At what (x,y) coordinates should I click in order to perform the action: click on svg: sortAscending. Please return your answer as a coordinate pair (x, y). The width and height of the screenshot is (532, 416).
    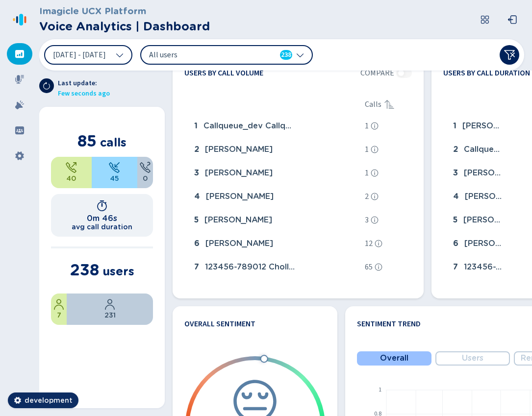
    Looking at the image, I should click on (389, 105).